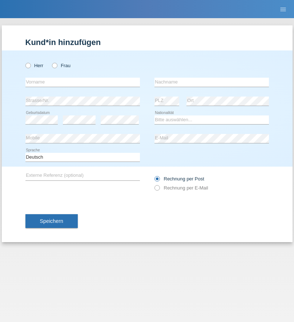  Describe the element at coordinates (179, 179) in the screenshot. I see `label: Rechnung per Post` at that location.